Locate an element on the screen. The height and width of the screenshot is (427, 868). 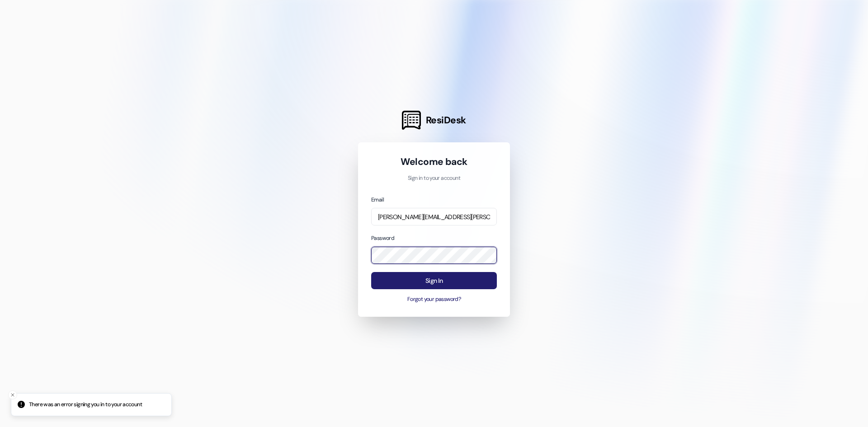
button: Close toast is located at coordinates (12, 395).